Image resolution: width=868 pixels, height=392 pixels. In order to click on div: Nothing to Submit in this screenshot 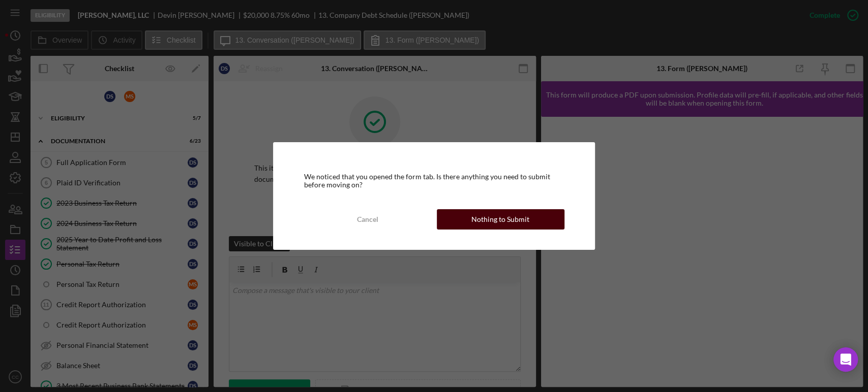, I will do `click(500, 220)`.